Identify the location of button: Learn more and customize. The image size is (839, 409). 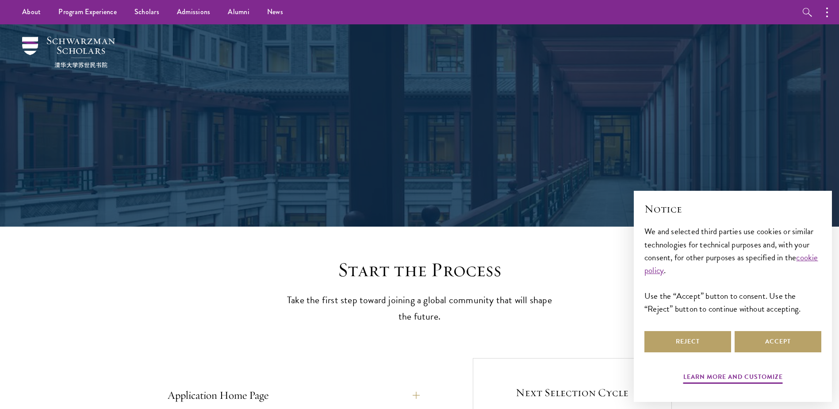
(733, 378).